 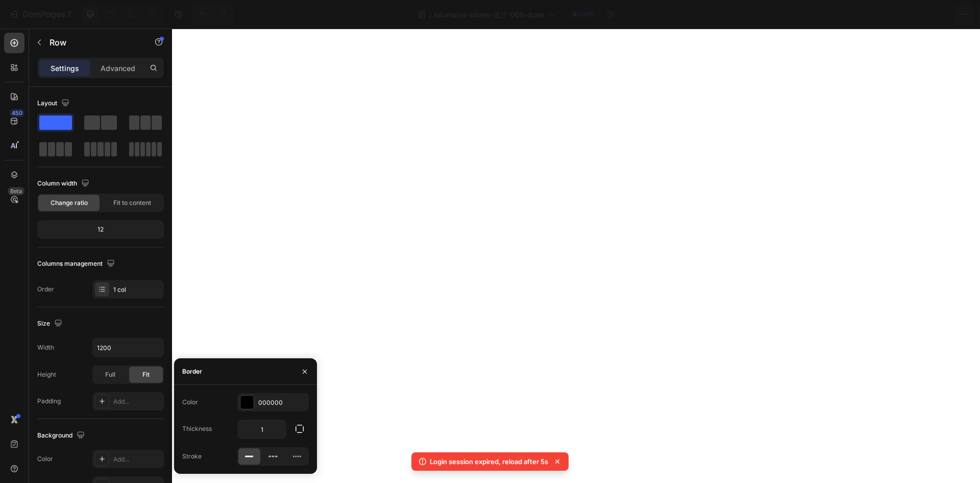 I want to click on div: Thickness, so click(x=197, y=428).